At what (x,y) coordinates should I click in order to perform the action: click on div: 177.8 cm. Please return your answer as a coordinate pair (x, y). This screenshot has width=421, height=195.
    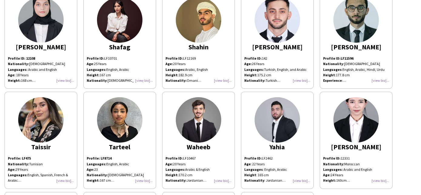
    Looking at the image, I should click on (356, 75).